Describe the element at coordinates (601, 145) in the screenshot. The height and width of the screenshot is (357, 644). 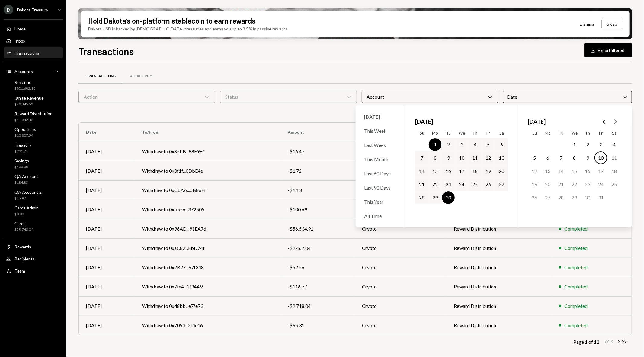
I see `button: Friday, October 3rd, 2025` at that location.